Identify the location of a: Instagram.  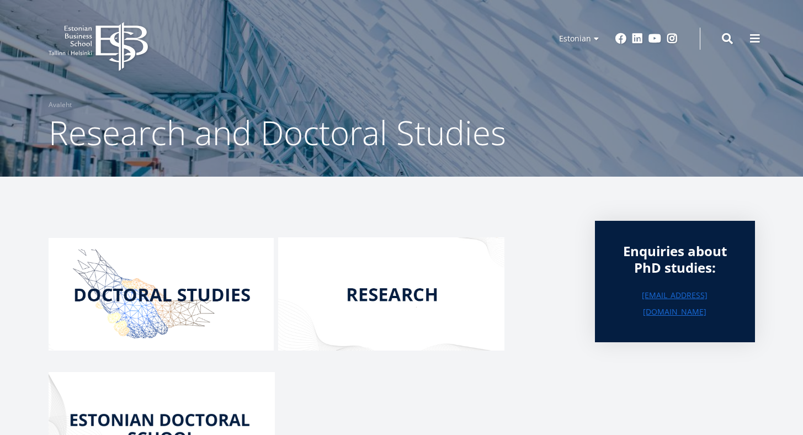
(672, 39).